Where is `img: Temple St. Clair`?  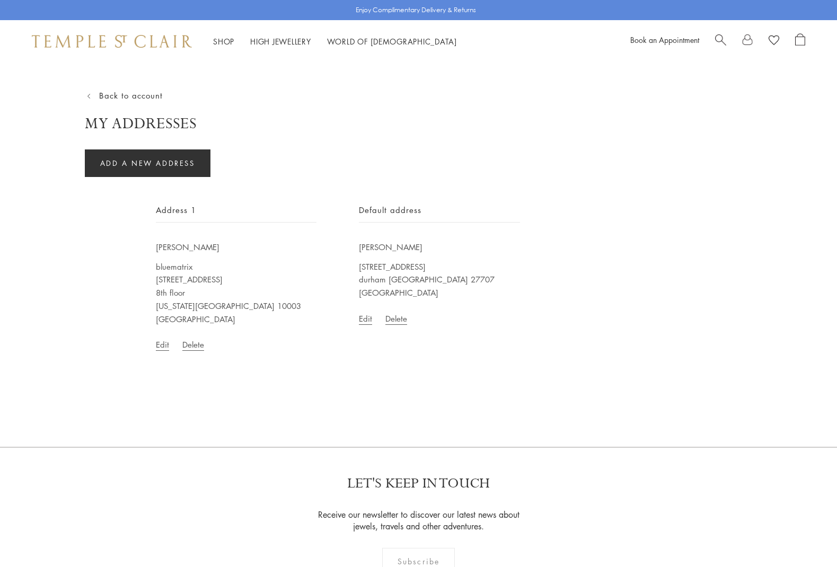 img: Temple St. Clair is located at coordinates (112, 41).